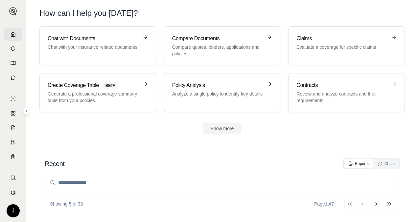 The width and height of the screenshot is (418, 222). I want to click on p: Showing 5 of 33, so click(66, 204).